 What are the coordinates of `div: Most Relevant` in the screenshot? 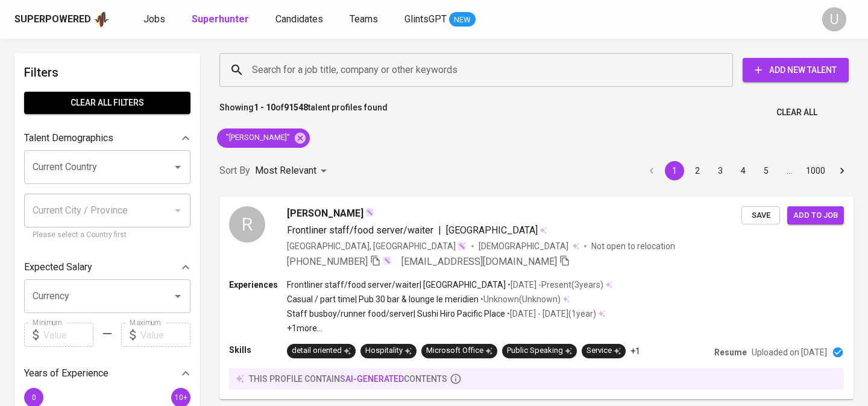 It's located at (293, 171).